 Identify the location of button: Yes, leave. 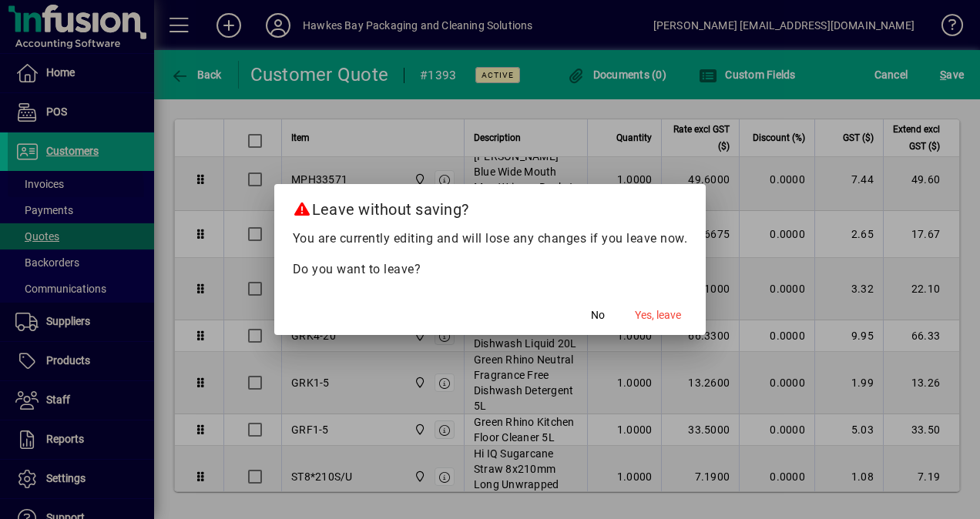
(658, 315).